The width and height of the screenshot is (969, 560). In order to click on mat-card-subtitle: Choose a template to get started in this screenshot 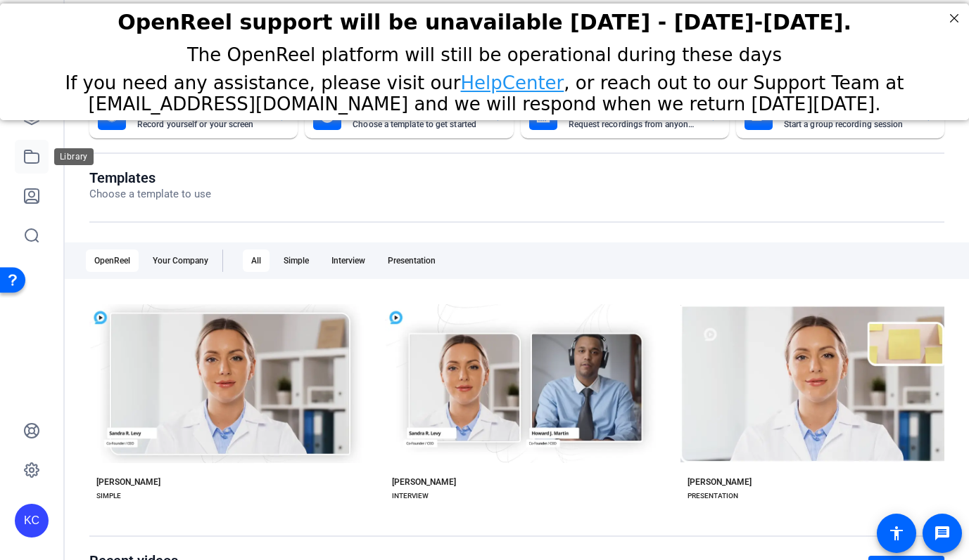, I will do `click(417, 124)`.